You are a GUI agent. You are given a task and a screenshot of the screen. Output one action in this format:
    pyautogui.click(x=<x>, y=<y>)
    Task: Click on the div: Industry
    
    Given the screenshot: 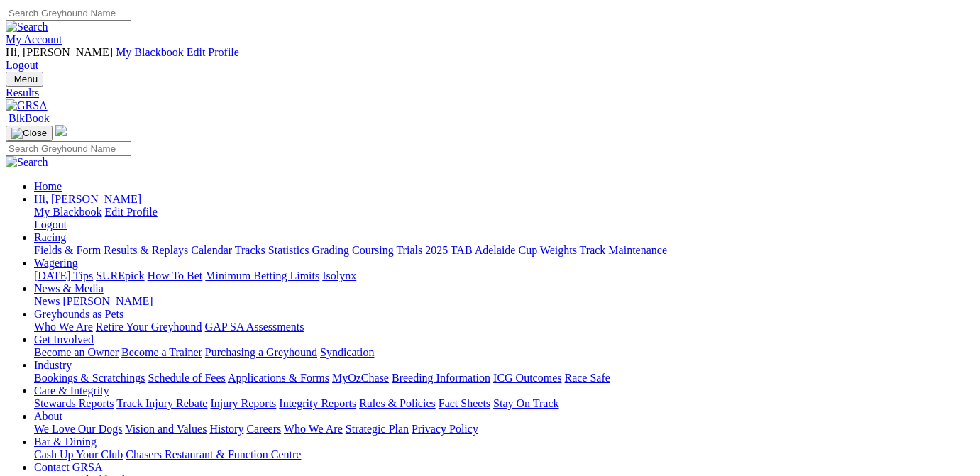 What is the action you would take?
    pyautogui.click(x=504, y=378)
    